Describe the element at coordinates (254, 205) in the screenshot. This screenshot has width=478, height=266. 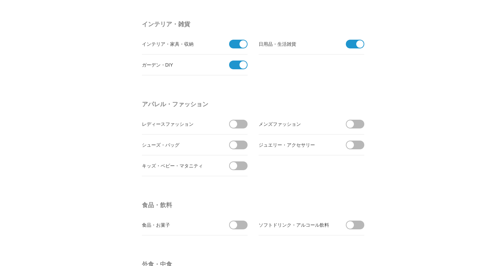
I see `h4: 食品・飲料` at that location.